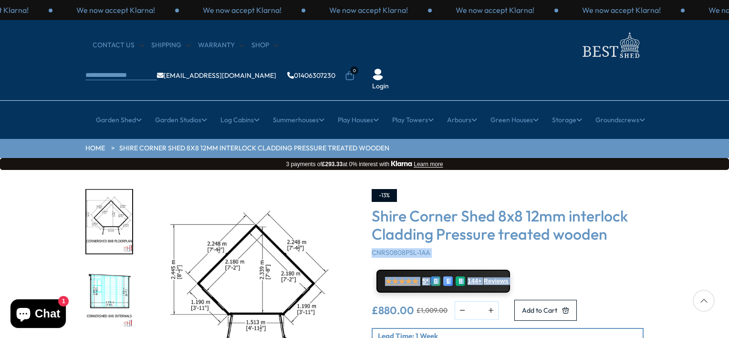 The height and width of the screenshot is (338, 729). What do you see at coordinates (368, 10) in the screenshot?
I see `div: 2 / 3` at bounding box center [368, 10].